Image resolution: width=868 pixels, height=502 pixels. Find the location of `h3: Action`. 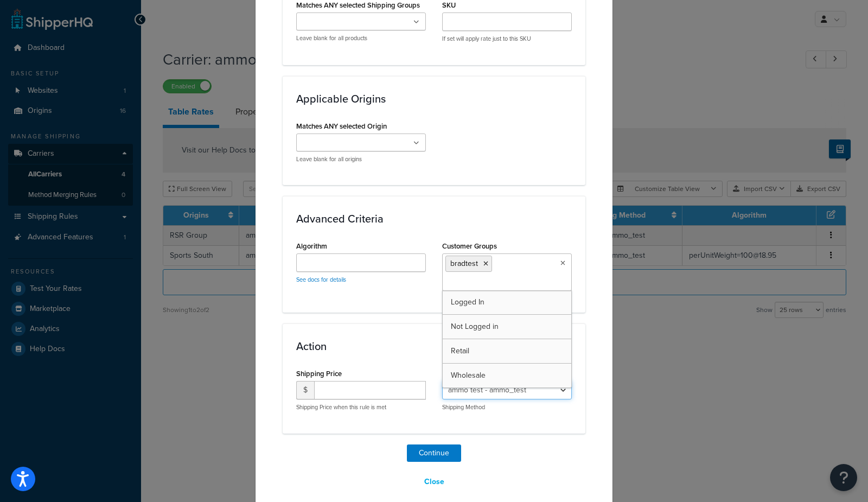

h3: Action is located at coordinates (434, 346).